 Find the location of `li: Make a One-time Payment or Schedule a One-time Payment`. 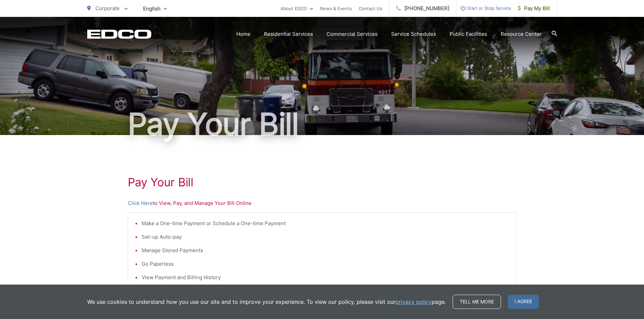

li: Make a One-time Payment or Schedule a One-time Payment is located at coordinates (326, 224).